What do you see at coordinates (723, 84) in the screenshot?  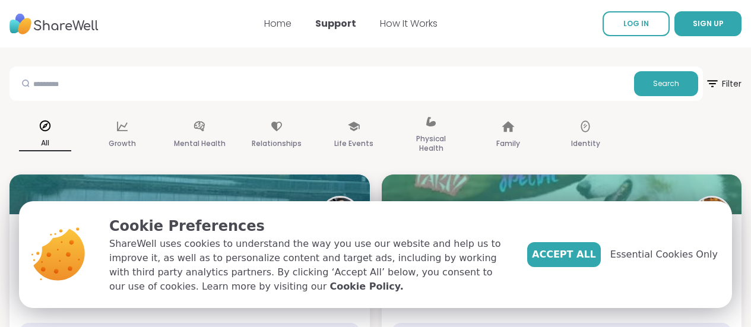 I see `span: Filter` at bounding box center [723, 84].